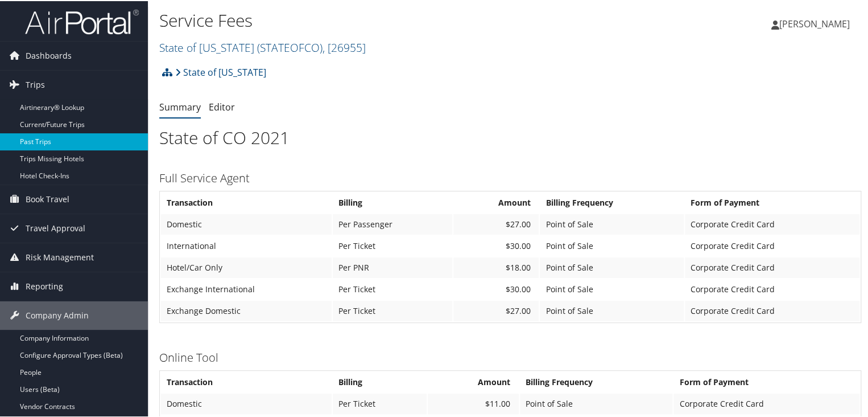 The width and height of the screenshot is (868, 417). Describe the element at coordinates (55, 228) in the screenshot. I see `span: Travel Approval` at that location.